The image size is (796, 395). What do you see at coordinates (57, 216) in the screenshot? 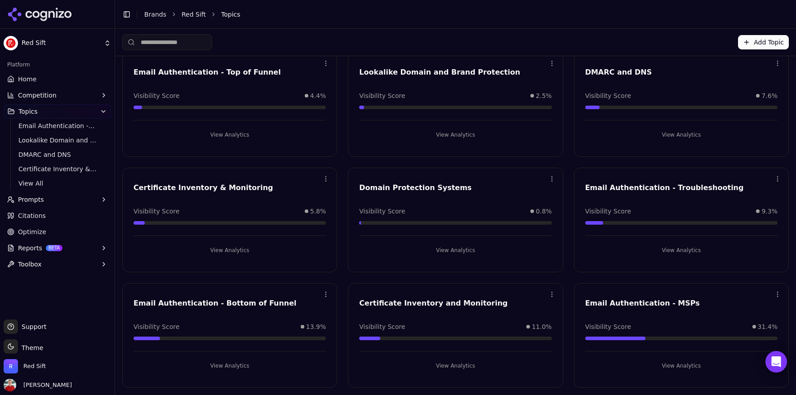
I see `a: Citations` at bounding box center [57, 216].